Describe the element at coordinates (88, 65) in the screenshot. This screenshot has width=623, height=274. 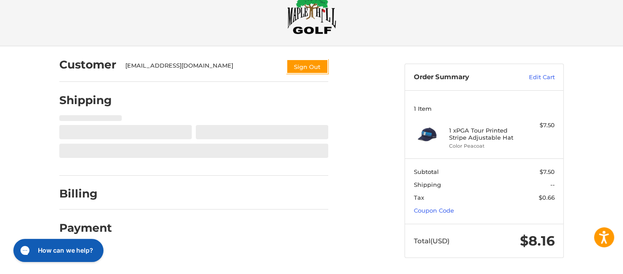
I see `h2: Customer` at that location.